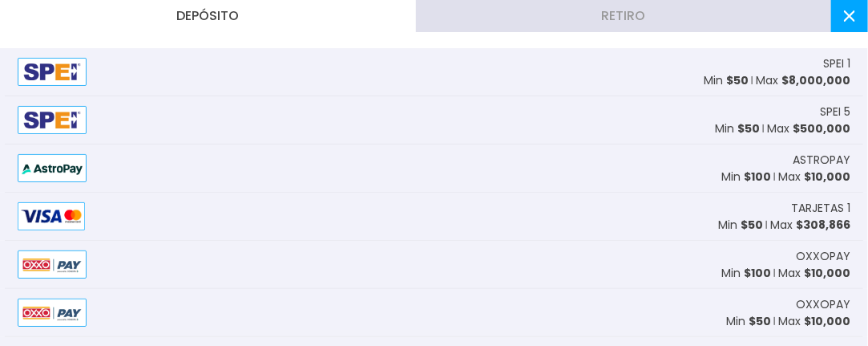  Describe the element at coordinates (823, 224) in the screenshot. I see `span: $ 308,866` at that location.